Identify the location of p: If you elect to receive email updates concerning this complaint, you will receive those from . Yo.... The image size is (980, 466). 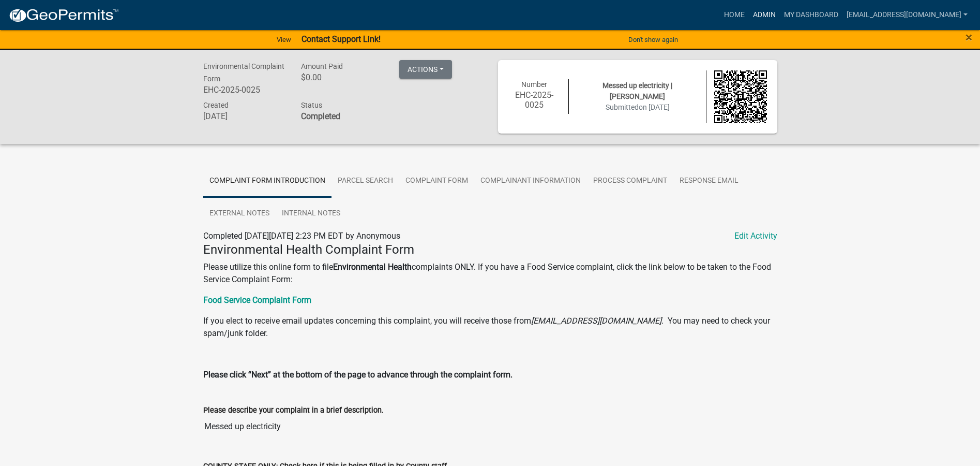
(490, 327).